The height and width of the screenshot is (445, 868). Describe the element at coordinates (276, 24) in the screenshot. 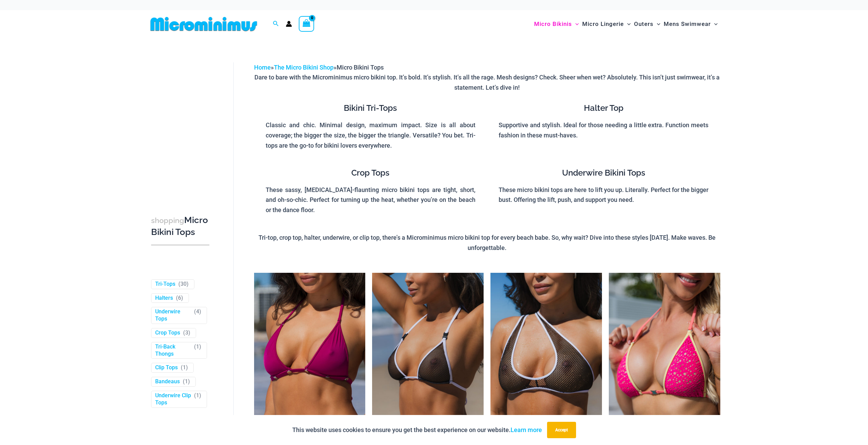

I see `a: Search icon link` at that location.